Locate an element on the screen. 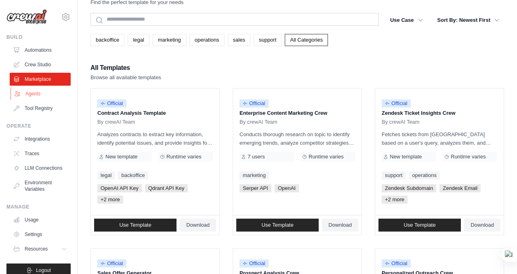 Image resolution: width=517 pixels, height=274 pixels. a: Traces is located at coordinates (40, 153).